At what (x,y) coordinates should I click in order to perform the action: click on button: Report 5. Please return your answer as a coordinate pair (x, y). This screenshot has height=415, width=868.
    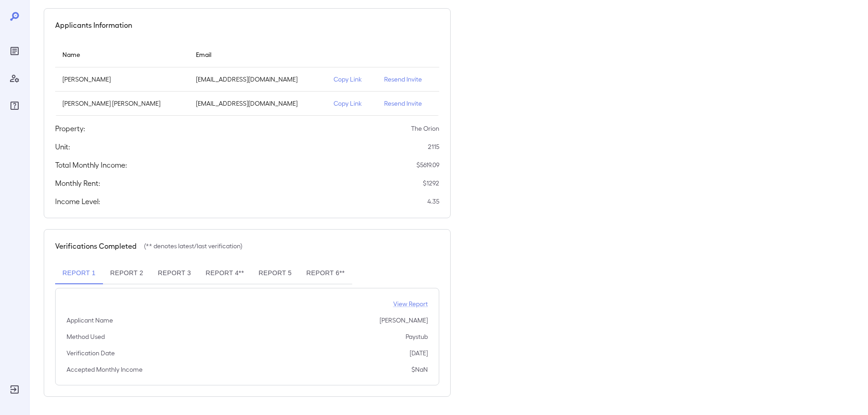
    Looking at the image, I should click on (275, 273).